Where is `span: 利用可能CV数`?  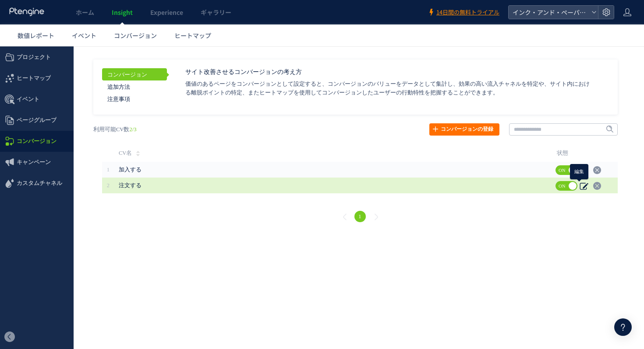
span: 利用可能CV数 is located at coordinates (115, 83).